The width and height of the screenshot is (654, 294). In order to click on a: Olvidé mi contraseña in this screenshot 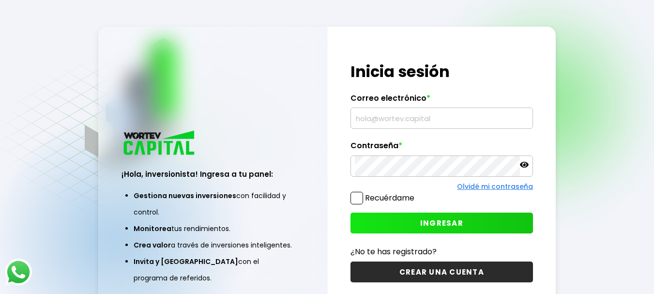, I will do `click(495, 186)`.